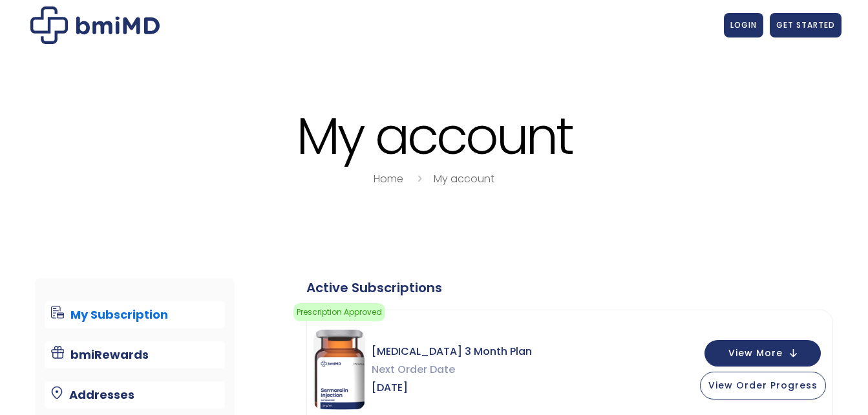 The height and width of the screenshot is (415, 868). I want to click on a: Home, so click(389, 178).